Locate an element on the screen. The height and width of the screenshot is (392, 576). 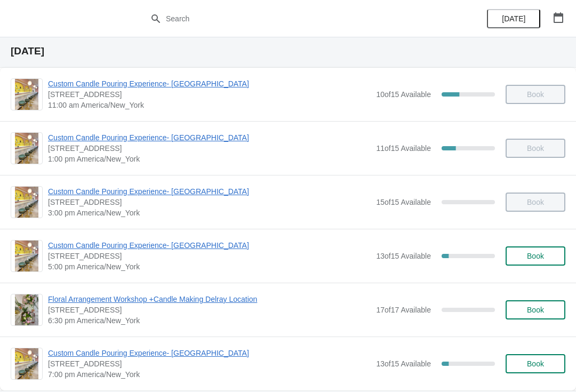
span: 11:00 am America/New_York is located at coordinates (209, 105).